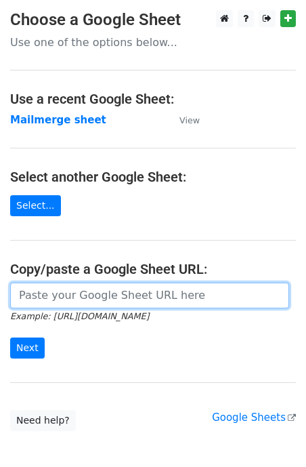 This screenshot has height=467, width=306. What do you see at coordinates (153, 42) in the screenshot?
I see `p: Use one of the options below...` at bounding box center [153, 42].